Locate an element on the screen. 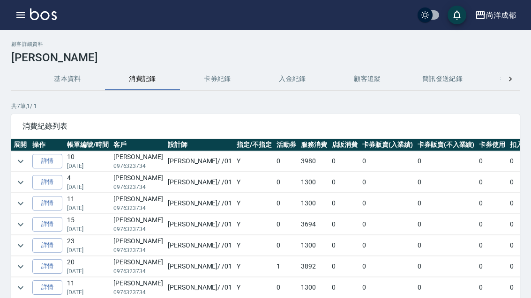 This screenshot has height=298, width=531. td: 20 is located at coordinates (88, 267).